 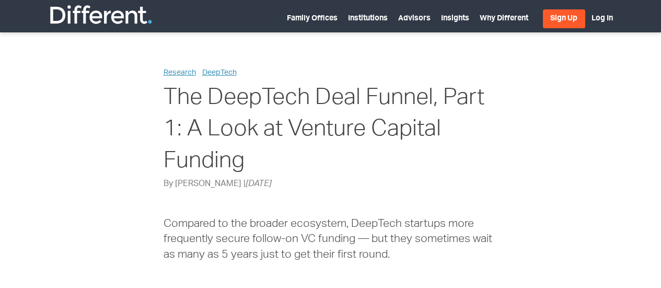 I want to click on a: Institutions, so click(x=368, y=19).